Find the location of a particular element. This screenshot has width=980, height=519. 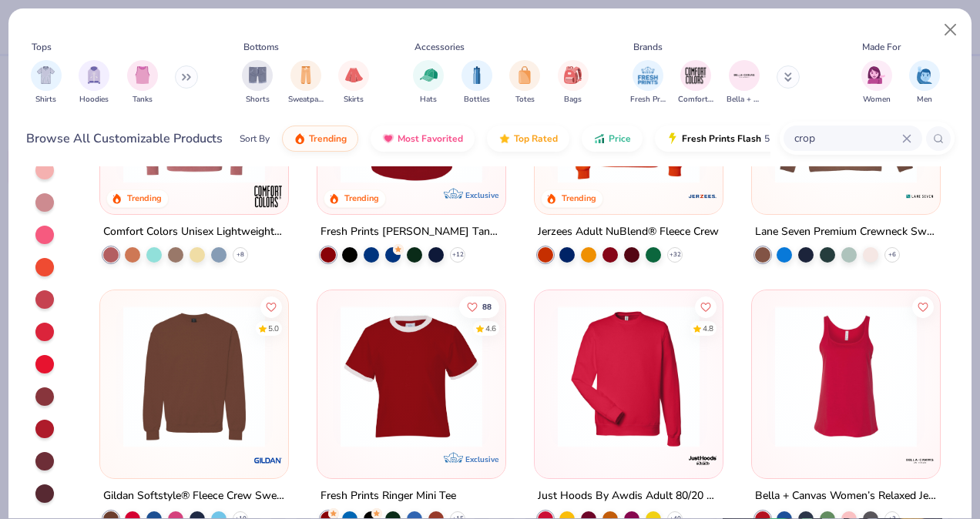

img: Bella + Canvas logo is located at coordinates (919, 460).